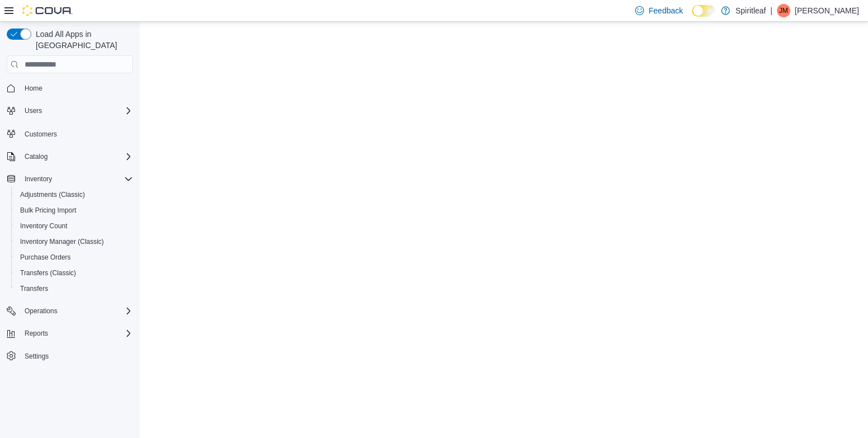 The image size is (868, 438). Describe the element at coordinates (34, 288) in the screenshot. I see `a: Transfers` at that location.